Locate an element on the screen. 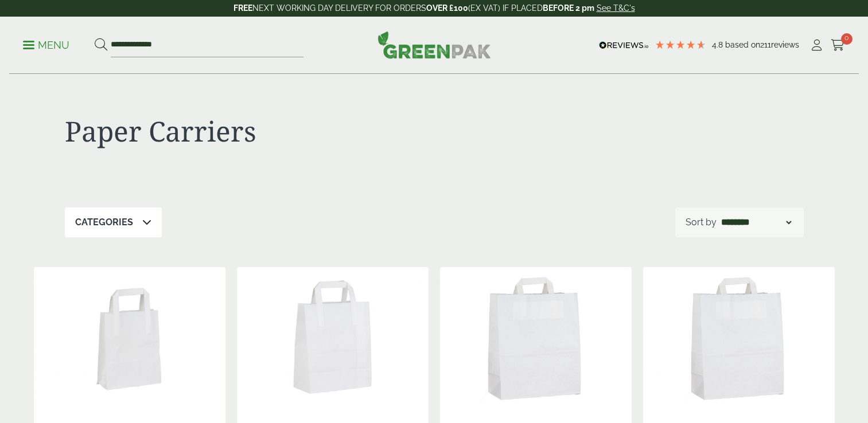 Image resolution: width=868 pixels, height=423 pixels. img: Medium SOS White Paper Carrier Bag-0 is located at coordinates (333, 339).